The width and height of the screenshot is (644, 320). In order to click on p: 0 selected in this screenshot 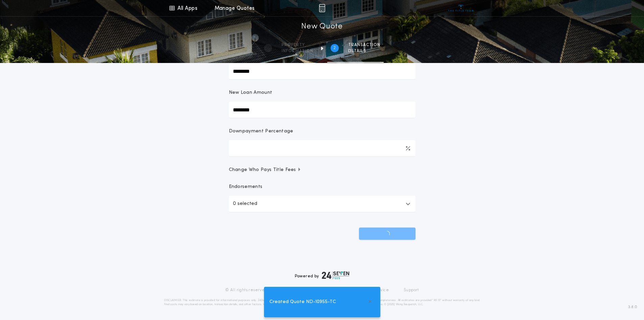, I will do `click(245, 203)`.